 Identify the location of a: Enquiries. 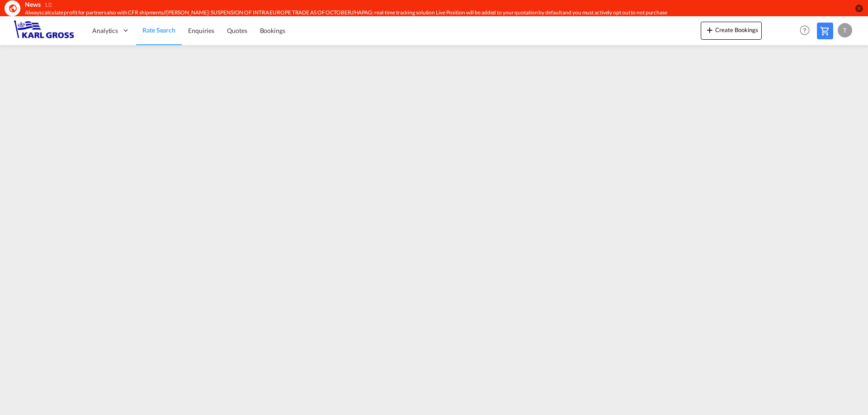
(201, 30).